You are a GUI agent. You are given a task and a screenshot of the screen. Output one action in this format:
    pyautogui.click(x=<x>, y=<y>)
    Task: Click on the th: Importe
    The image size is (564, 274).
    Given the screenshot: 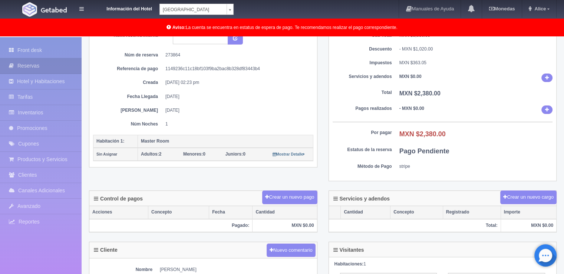 What is the action you would take?
    pyautogui.click(x=528, y=212)
    